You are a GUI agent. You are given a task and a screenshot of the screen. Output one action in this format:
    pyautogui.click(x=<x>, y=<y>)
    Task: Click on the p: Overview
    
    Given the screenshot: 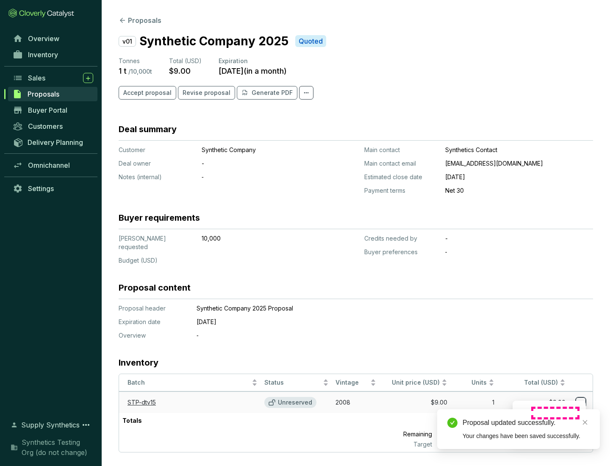 What is the action you would take?
    pyautogui.click(x=153, y=336)
    